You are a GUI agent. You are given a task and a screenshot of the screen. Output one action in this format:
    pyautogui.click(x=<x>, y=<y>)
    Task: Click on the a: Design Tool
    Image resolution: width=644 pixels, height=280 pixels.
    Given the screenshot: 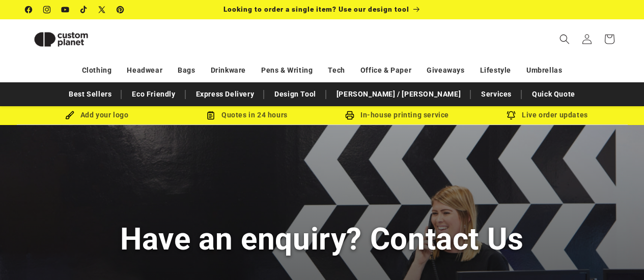 What is the action you would take?
    pyautogui.click(x=295, y=94)
    